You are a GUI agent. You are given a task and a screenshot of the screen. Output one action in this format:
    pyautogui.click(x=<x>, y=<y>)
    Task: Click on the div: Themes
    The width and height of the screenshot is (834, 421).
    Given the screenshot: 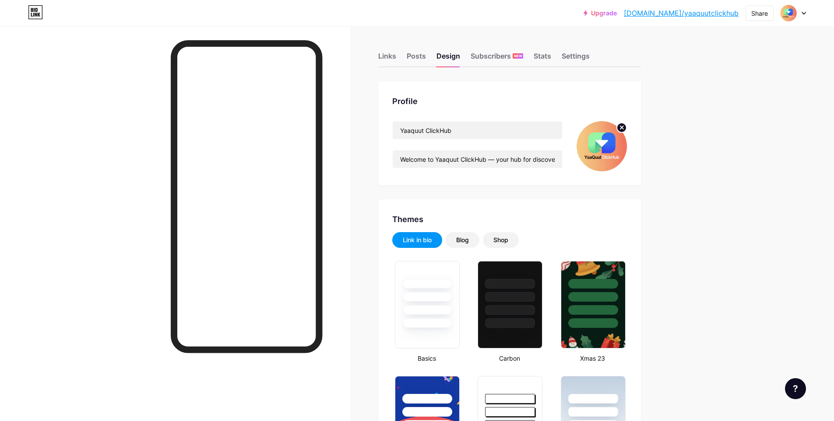 What is the action you would take?
    pyautogui.click(x=509, y=219)
    